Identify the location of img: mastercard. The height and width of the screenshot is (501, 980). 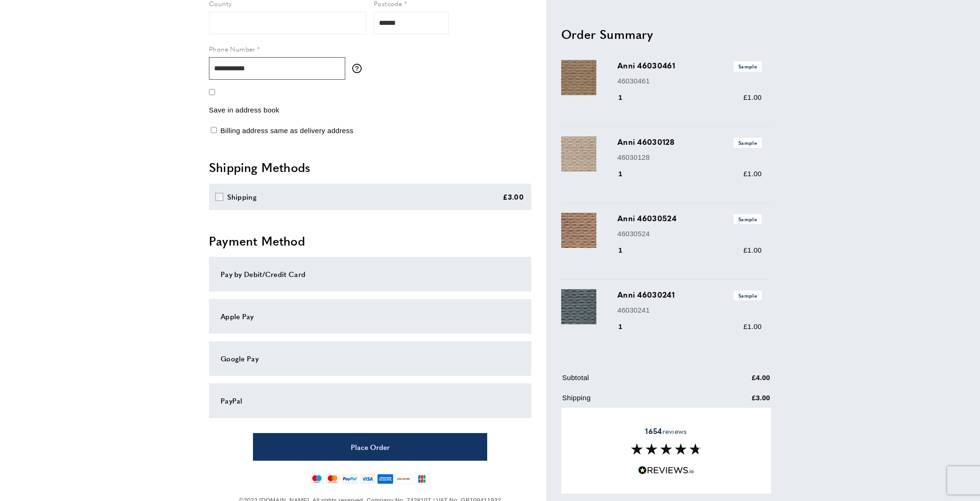
(332, 479).